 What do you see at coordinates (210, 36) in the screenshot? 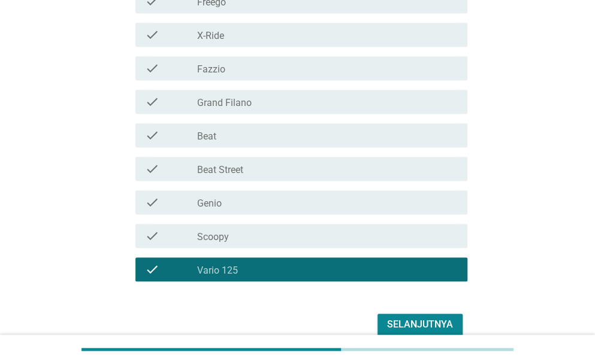
I see `label: X-Ride` at bounding box center [210, 36].